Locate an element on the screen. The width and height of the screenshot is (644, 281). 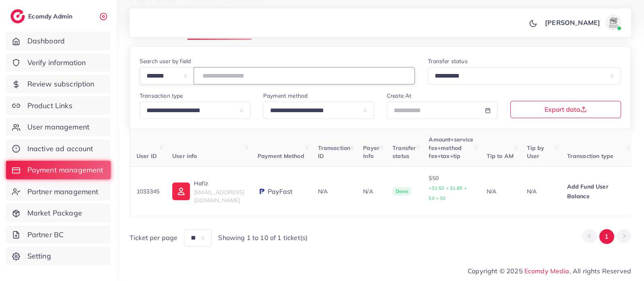
label: Transfer status is located at coordinates (448, 61).